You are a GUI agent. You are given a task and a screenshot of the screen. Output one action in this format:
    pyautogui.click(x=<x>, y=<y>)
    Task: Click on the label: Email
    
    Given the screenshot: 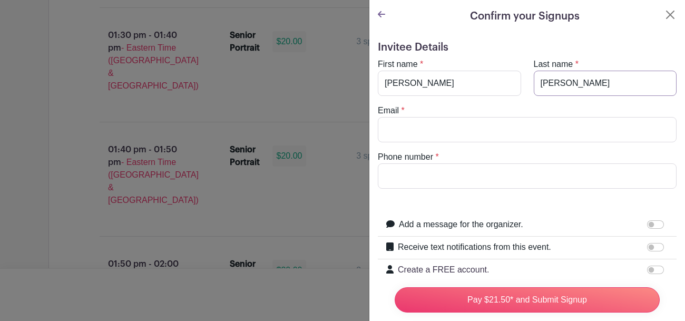 What is the action you would take?
    pyautogui.click(x=388, y=111)
    